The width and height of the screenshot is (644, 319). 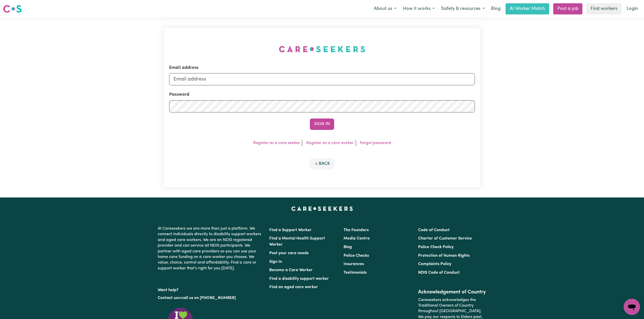 What do you see at coordinates (289, 254) in the screenshot?
I see `a: Post your care needs` at bounding box center [289, 254].